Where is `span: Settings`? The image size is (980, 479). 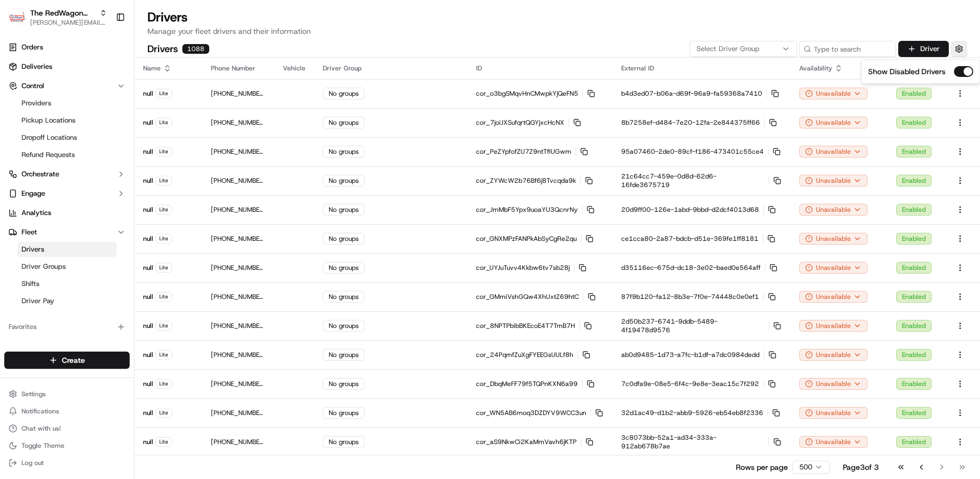
span: Settings is located at coordinates (34, 394).